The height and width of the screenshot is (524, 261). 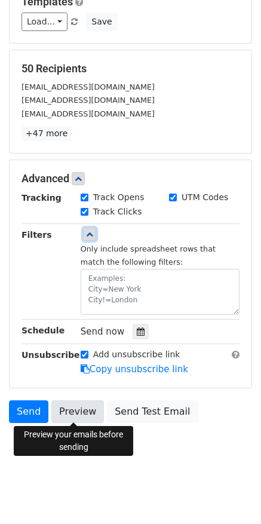 What do you see at coordinates (51, 355) in the screenshot?
I see `strong: Unsubscribe` at bounding box center [51, 355].